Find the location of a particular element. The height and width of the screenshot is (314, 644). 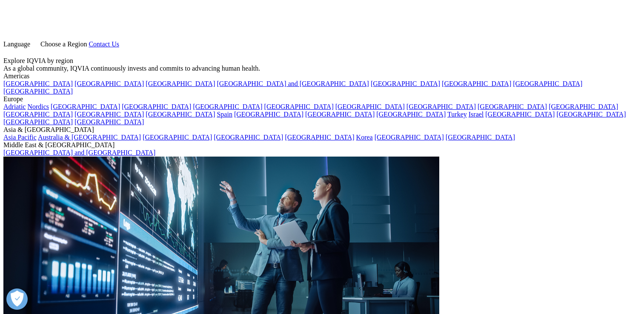

a: Nordics is located at coordinates (38, 106).